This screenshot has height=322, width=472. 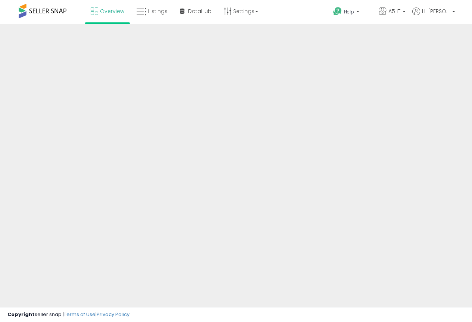 I want to click on span: DataHub, so click(x=200, y=11).